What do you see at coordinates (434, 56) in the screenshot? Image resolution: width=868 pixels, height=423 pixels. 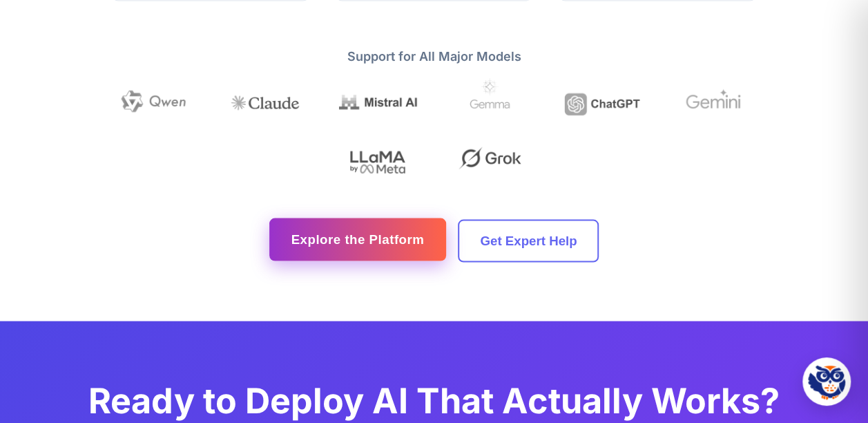 I see `h3: Support for All Major Models` at bounding box center [434, 56].